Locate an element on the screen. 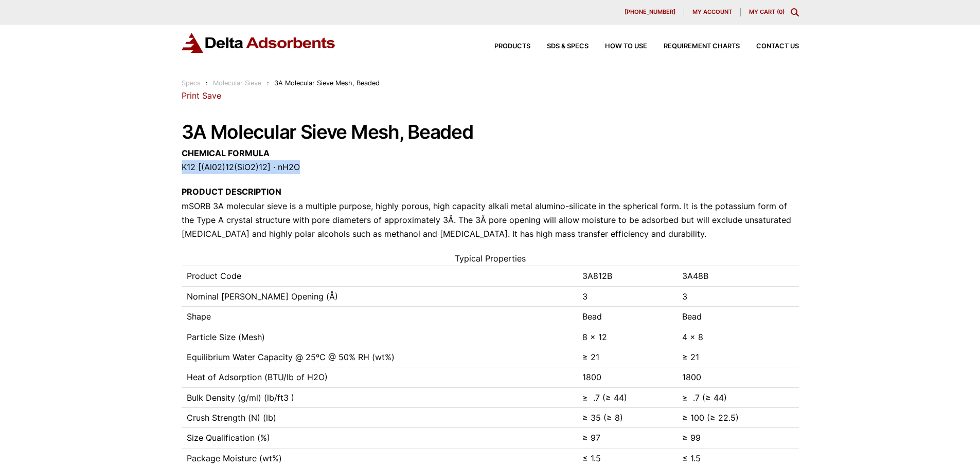 Image resolution: width=980 pixels, height=468 pixels. td: ≥ 99 is located at coordinates (738, 438).